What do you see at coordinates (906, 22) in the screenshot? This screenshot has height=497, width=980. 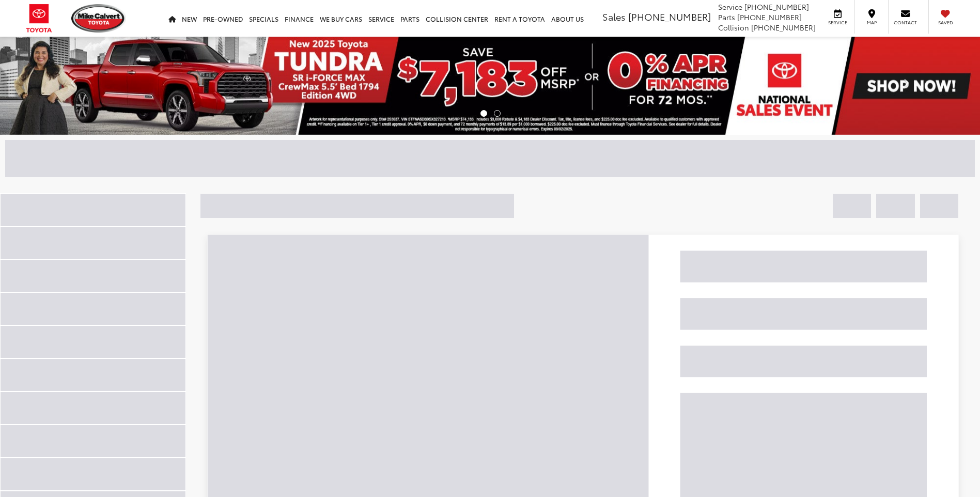 I see `span: Contact` at bounding box center [906, 22].